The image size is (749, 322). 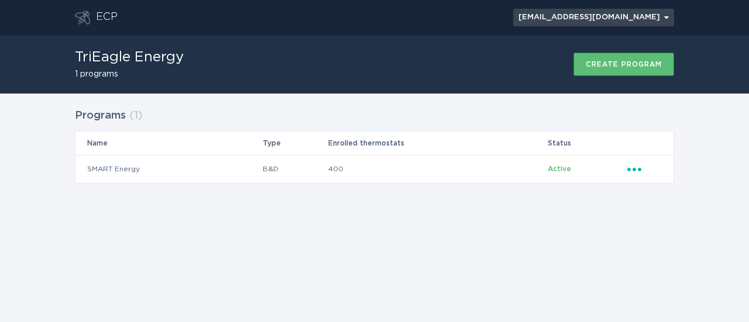 I want to click on td: SMART Energy, so click(x=169, y=169).